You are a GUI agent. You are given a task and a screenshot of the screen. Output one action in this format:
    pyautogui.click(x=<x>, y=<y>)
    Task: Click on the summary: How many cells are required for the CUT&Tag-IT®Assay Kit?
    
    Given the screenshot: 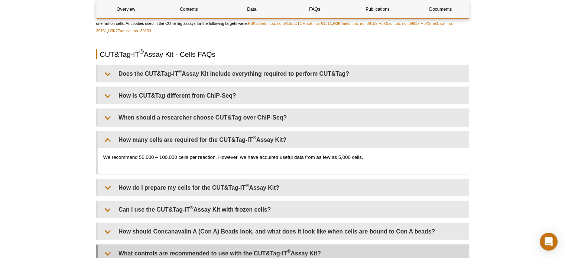 What is the action you would take?
    pyautogui.click(x=283, y=140)
    